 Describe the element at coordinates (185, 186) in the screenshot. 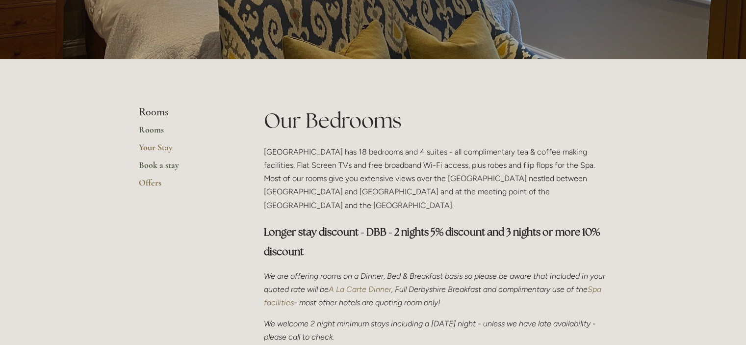

I see `a: Offers` at that location.